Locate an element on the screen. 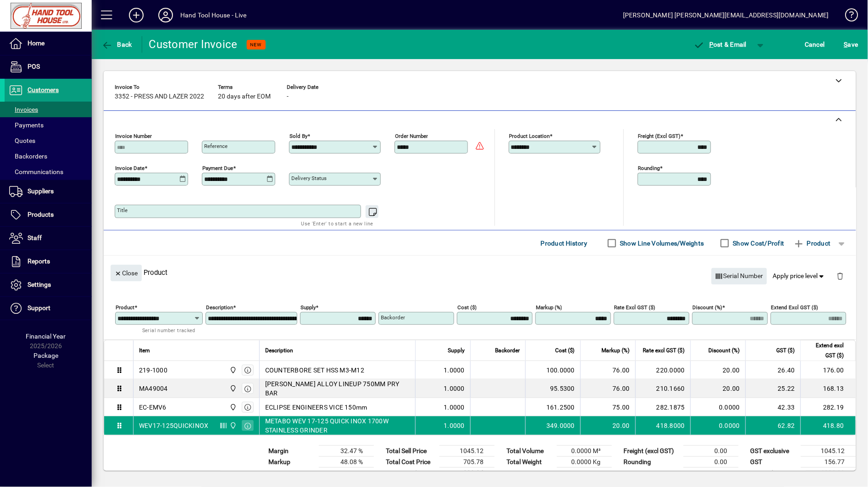 This screenshot has height=487, width=868. app-page-header-button: Delete is located at coordinates (840, 276).